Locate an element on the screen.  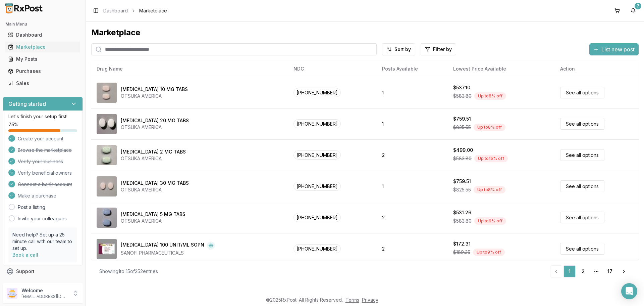
a: 1 is located at coordinates (569, 272).